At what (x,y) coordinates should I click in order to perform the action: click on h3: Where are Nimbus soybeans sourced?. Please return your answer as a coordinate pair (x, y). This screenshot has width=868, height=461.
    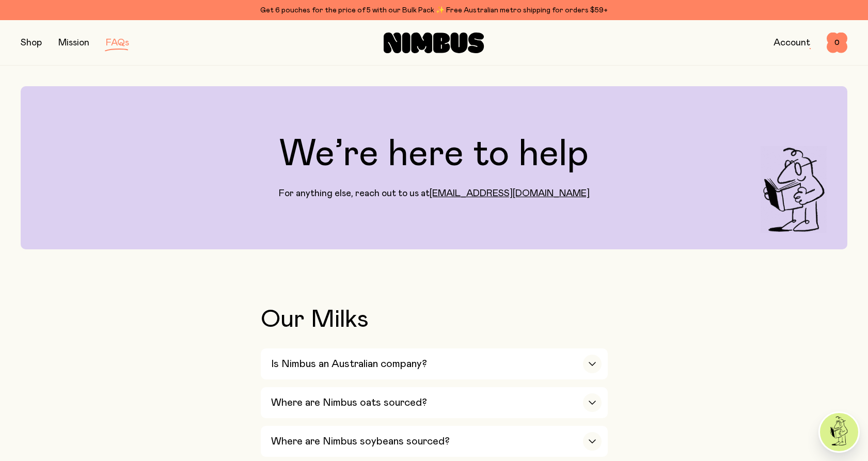
    Looking at the image, I should click on (360, 441).